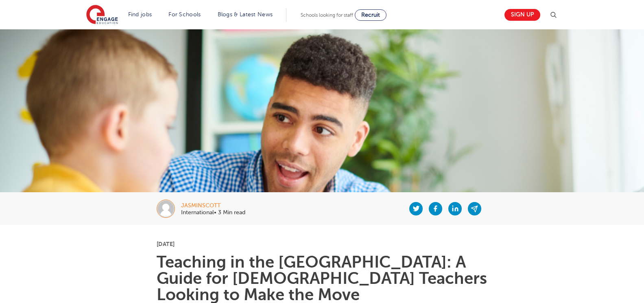 The width and height of the screenshot is (644, 303). I want to click on img: Engage Education, so click(102, 15).